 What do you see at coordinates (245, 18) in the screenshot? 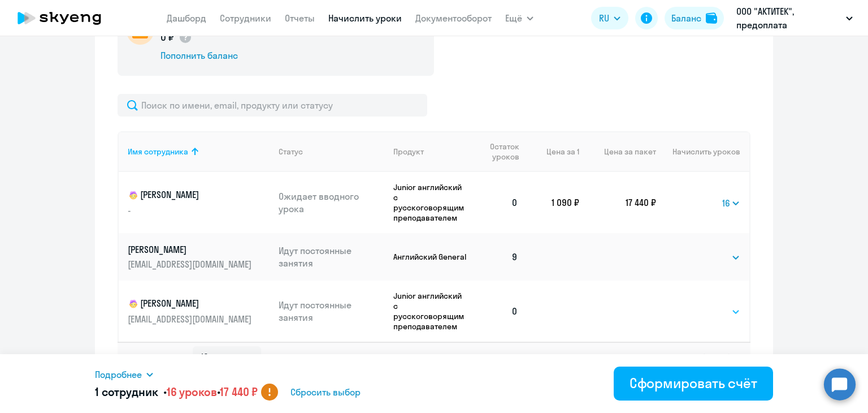
I see `a: Сотрудники` at bounding box center [245, 18].